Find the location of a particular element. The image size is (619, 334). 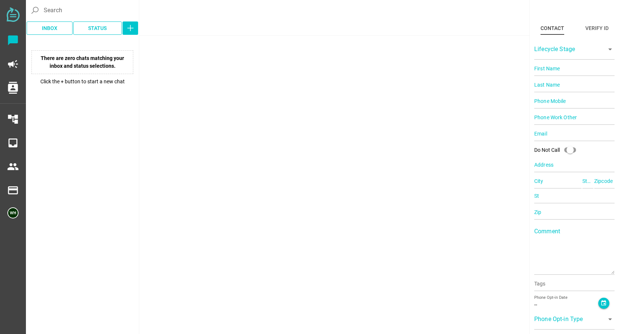

input: St is located at coordinates (575, 196).